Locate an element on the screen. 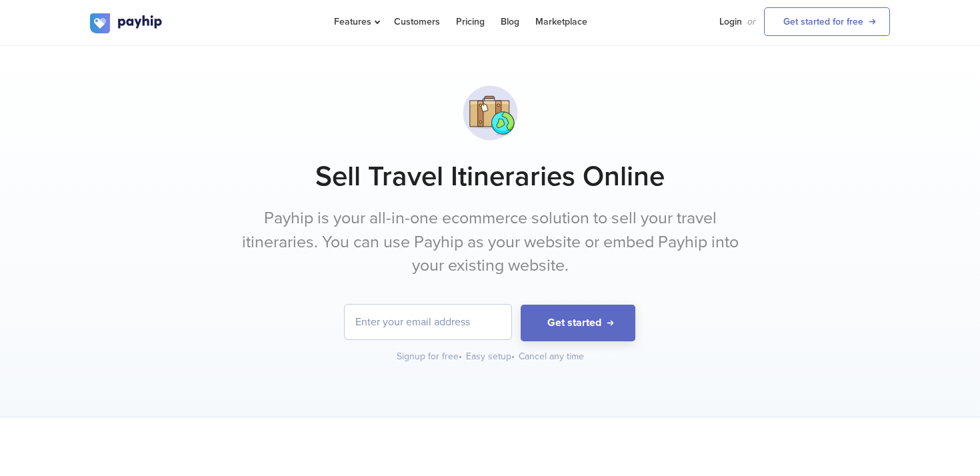  button: Get started is located at coordinates (578, 323).